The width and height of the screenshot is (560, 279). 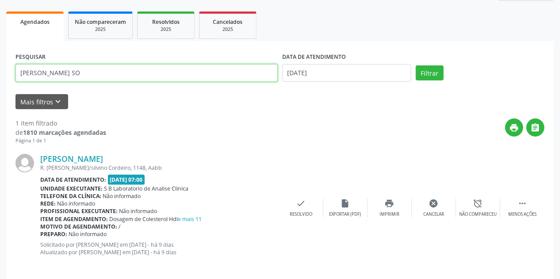 What do you see at coordinates (25, 163) in the screenshot?
I see `img: img` at bounding box center [25, 163].